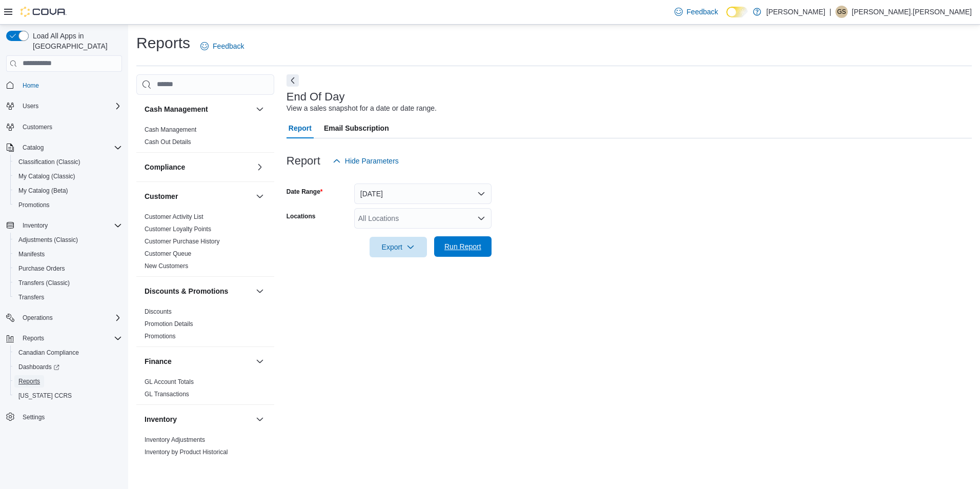 Image resolution: width=980 pixels, height=489 pixels. I want to click on h3: Compliance, so click(164, 167).